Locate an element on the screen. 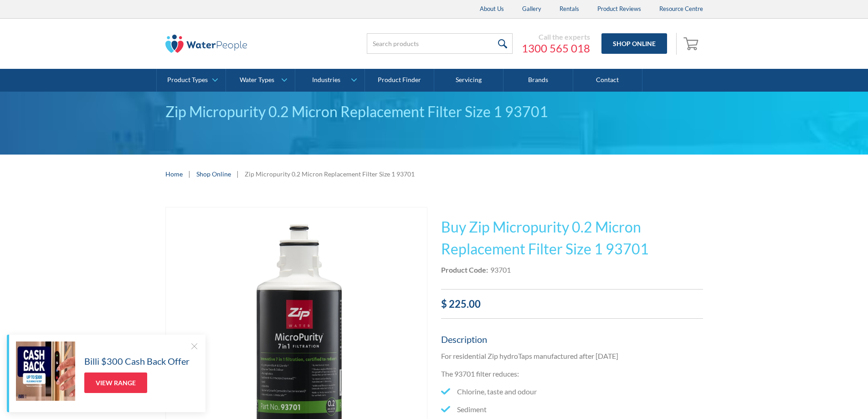 This screenshot has width=868, height=419. a: View Range is located at coordinates (116, 383).